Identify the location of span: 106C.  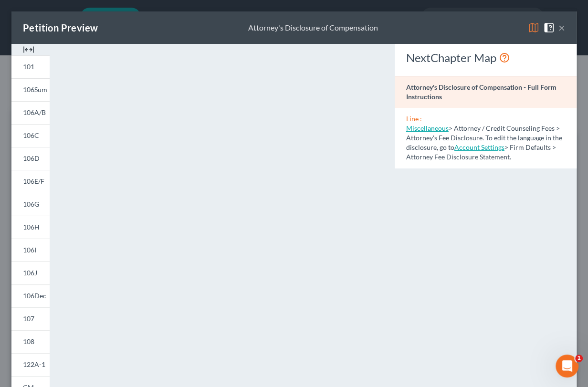
(31, 135).